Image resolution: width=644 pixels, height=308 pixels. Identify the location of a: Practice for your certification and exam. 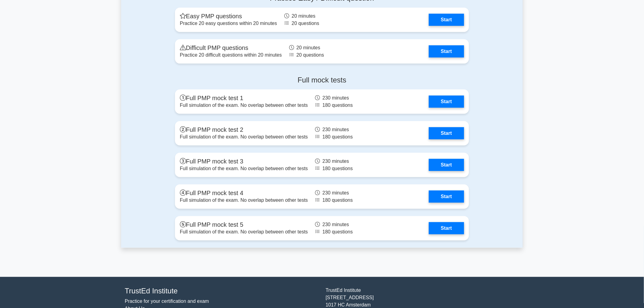
(167, 301).